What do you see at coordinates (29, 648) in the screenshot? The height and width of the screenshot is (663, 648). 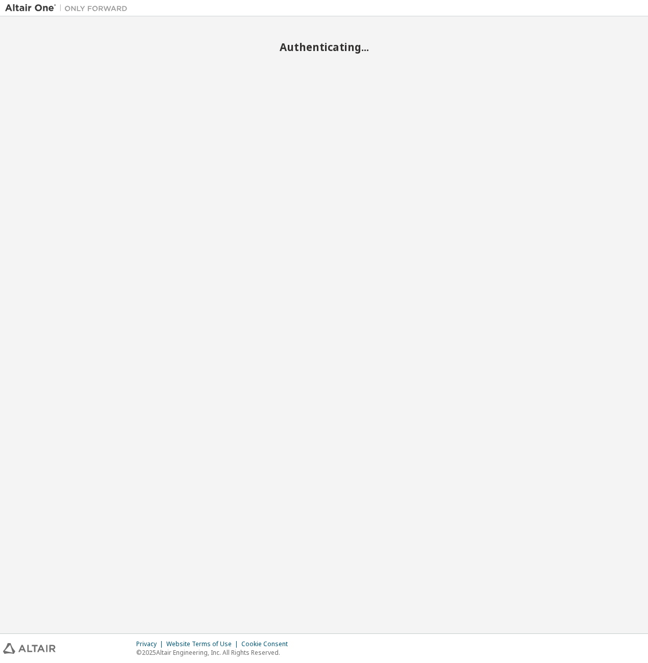 I see `img: altair_logo.svg` at bounding box center [29, 648].